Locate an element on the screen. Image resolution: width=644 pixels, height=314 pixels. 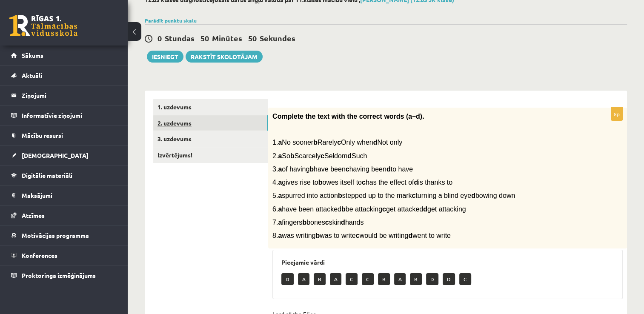
span: Konferences is located at coordinates (40, 255).